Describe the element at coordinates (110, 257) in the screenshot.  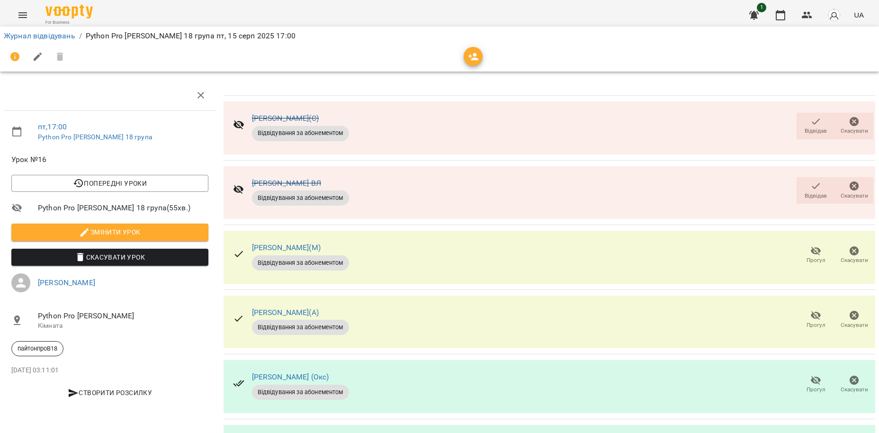
I see `button: Скасувати Урок` at that location.